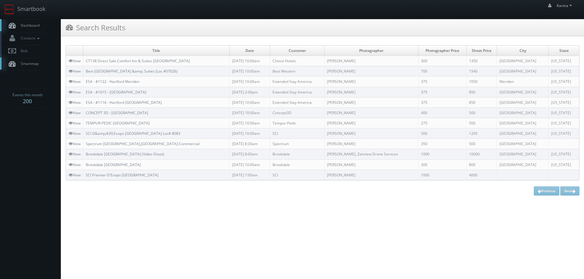  What do you see at coordinates (297, 113) in the screenshot?
I see `td: Concept3D` at bounding box center [297, 113].